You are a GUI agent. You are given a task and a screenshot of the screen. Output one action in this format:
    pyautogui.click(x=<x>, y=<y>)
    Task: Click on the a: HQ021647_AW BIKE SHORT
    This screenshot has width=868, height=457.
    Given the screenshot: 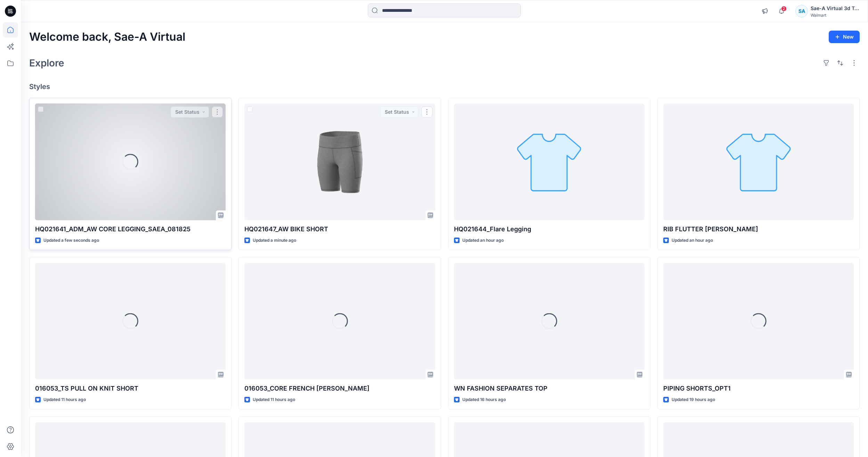 What is the action you would take?
    pyautogui.click(x=340, y=162)
    